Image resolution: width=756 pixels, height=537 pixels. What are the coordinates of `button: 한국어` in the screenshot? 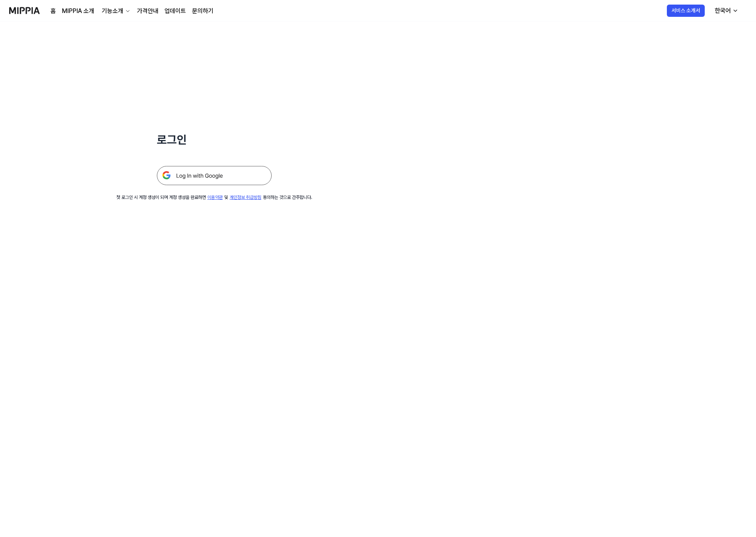 It's located at (726, 11).